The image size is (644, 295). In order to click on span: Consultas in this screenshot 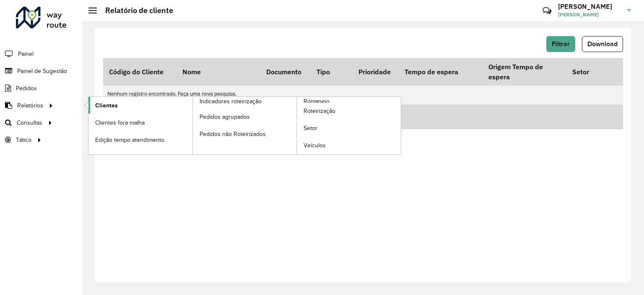, I will do `click(29, 123)`.